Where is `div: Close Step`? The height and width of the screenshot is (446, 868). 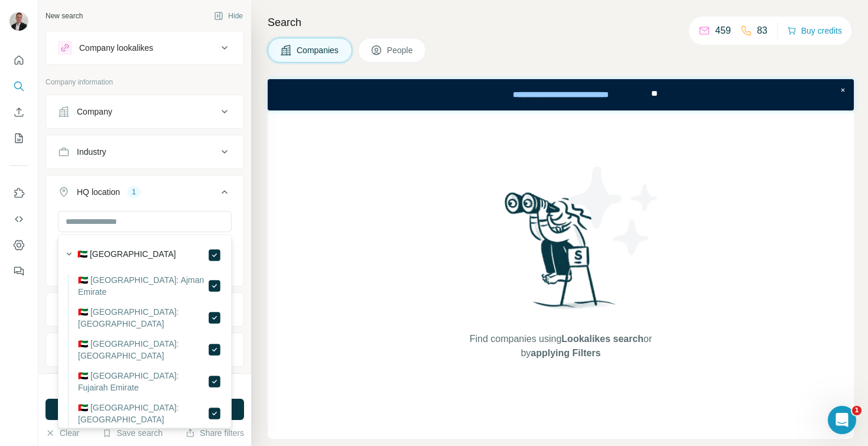 div: Close Step is located at coordinates (575, 10).